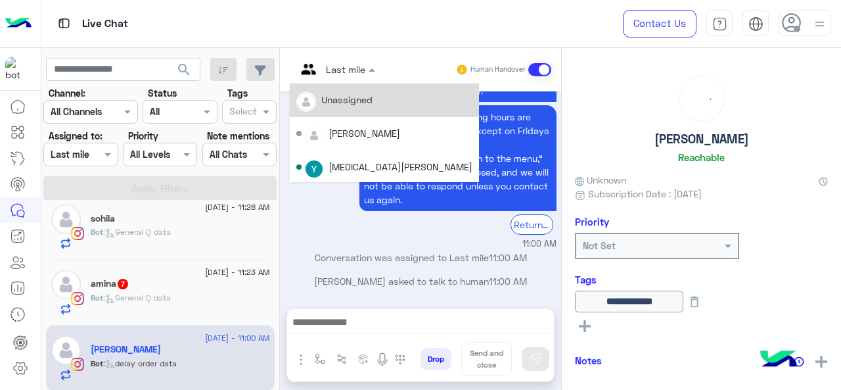  What do you see at coordinates (486, 359) in the screenshot?
I see `button: Send and close` at bounding box center [486, 359].